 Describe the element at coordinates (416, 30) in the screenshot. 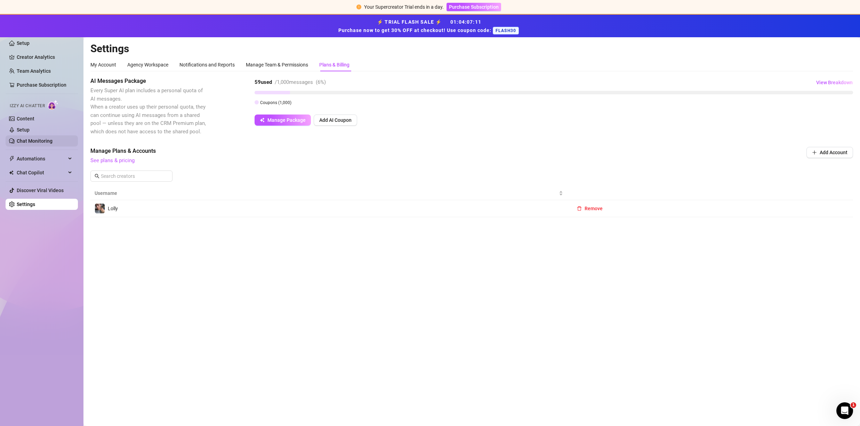

I see `strong: Purchase now to get 30% OFF at checkout! Use coupon code:` at that location.